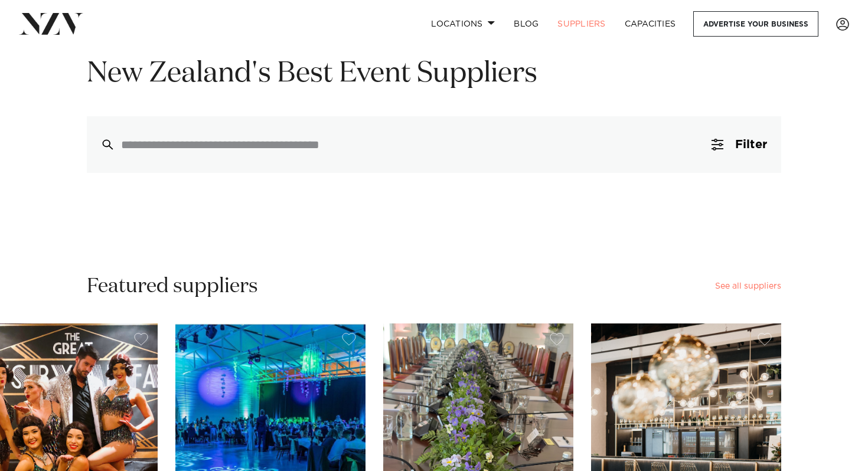 The width and height of the screenshot is (868, 471). What do you see at coordinates (748, 287) in the screenshot?
I see `a: See all suppliers` at bounding box center [748, 287].